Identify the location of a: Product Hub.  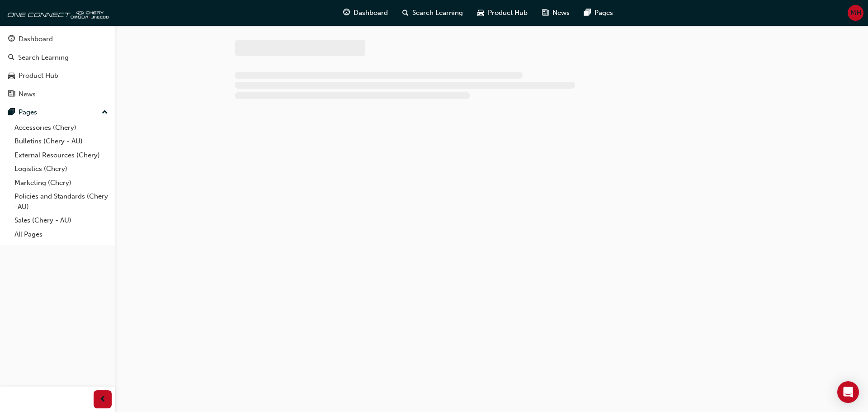
(57, 75).